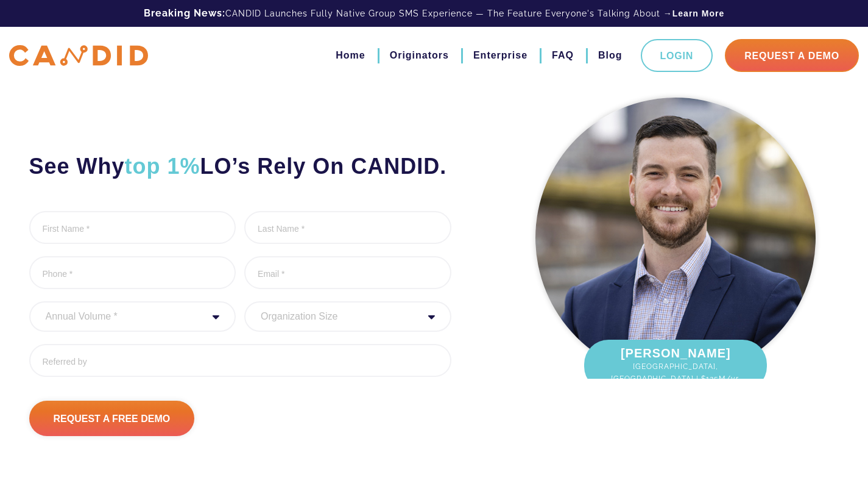 The image size is (868, 480). Describe the element at coordinates (350, 55) in the screenshot. I see `a: Home` at that location.